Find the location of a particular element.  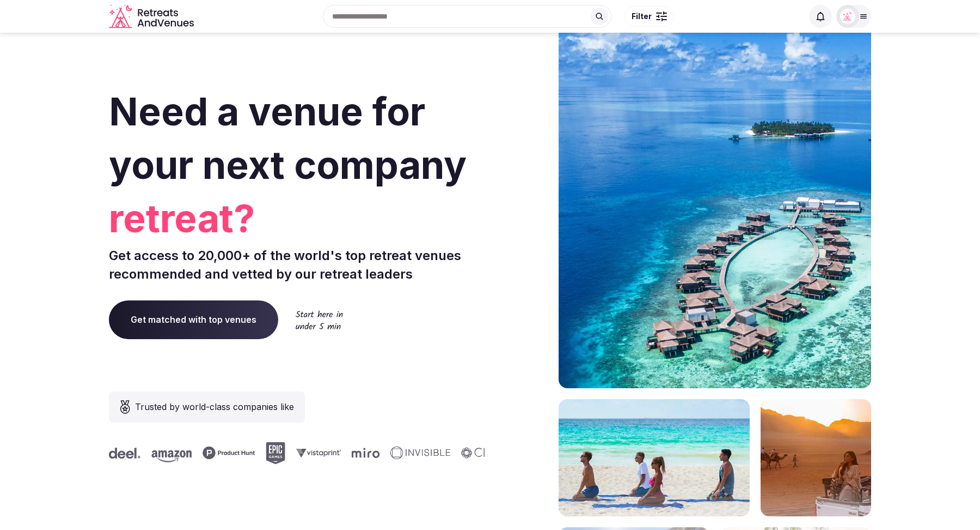

svg: Deel company logo is located at coordinates (123, 453).